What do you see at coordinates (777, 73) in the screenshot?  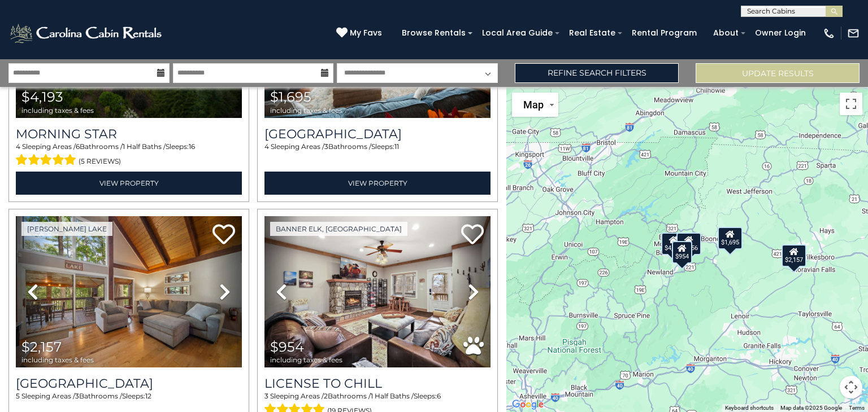 I see `button: Update Results` at bounding box center [777, 73].